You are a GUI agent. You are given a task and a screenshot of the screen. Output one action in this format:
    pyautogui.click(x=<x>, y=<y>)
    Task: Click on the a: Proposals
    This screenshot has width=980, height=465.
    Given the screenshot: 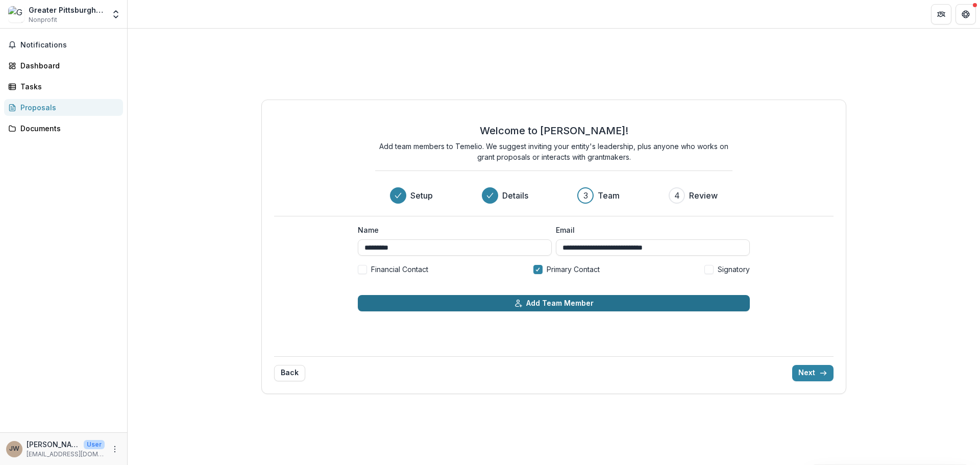 What is the action you would take?
    pyautogui.click(x=63, y=107)
    